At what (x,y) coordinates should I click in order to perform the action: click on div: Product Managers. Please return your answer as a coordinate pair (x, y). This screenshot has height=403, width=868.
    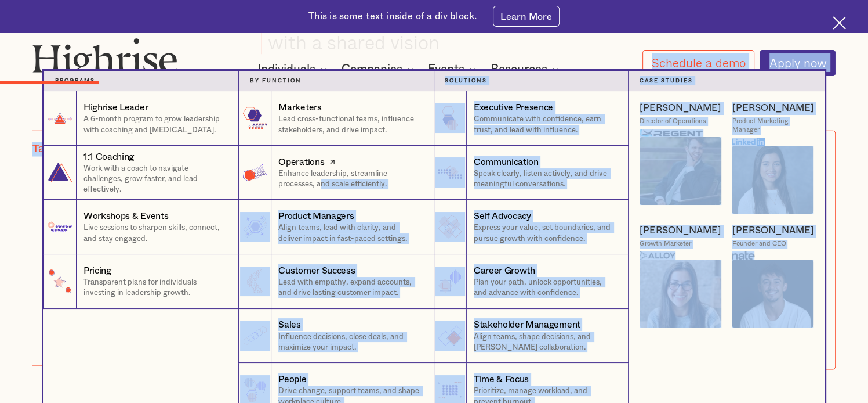
    Looking at the image, I should click on (316, 216).